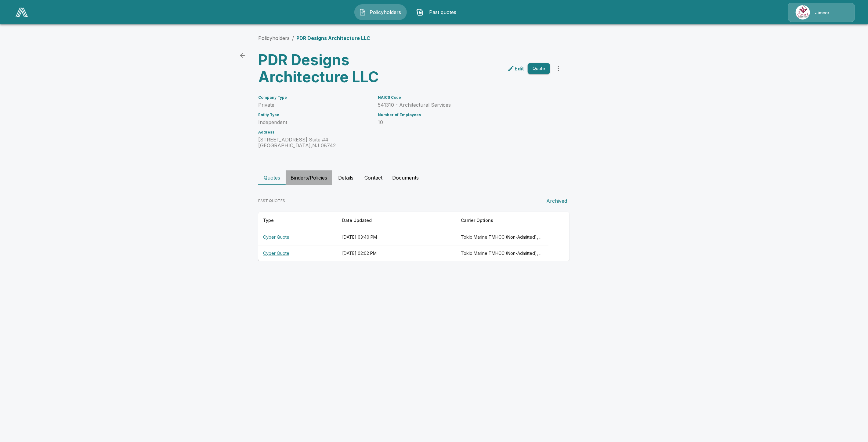  I want to click on th: Carrier Options, so click(502, 220).